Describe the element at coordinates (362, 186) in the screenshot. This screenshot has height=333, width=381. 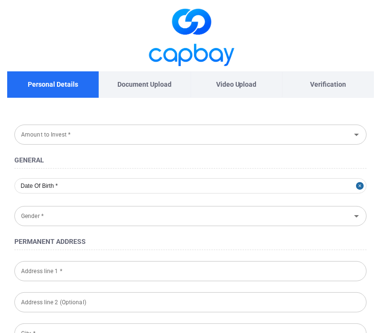
I see `button: Close` at that location.